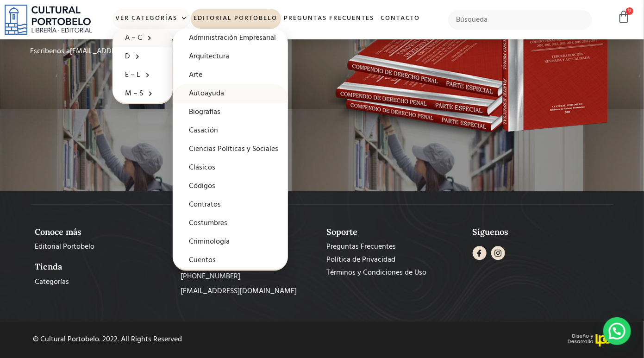 This screenshot has height=358, width=644. I want to click on div: © Cultural Portobelo. 2022. All Rights Reserved, so click(174, 339).